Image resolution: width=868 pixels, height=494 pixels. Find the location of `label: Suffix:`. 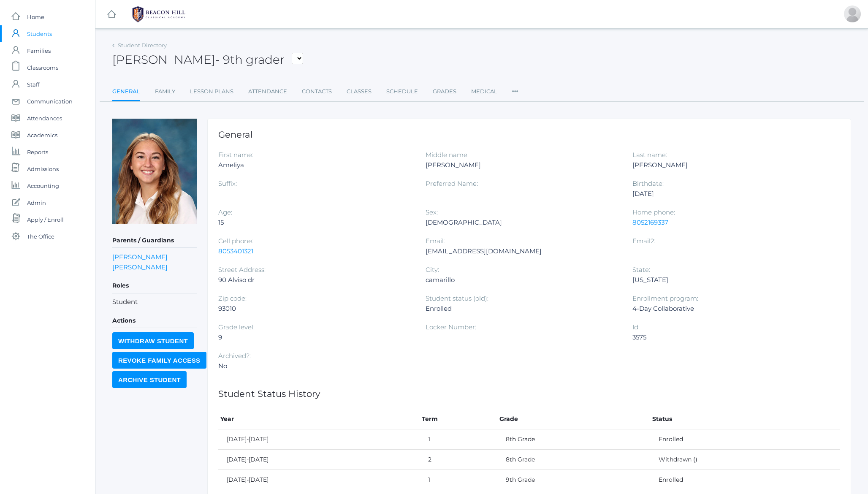

label: Suffix: is located at coordinates (228, 183).